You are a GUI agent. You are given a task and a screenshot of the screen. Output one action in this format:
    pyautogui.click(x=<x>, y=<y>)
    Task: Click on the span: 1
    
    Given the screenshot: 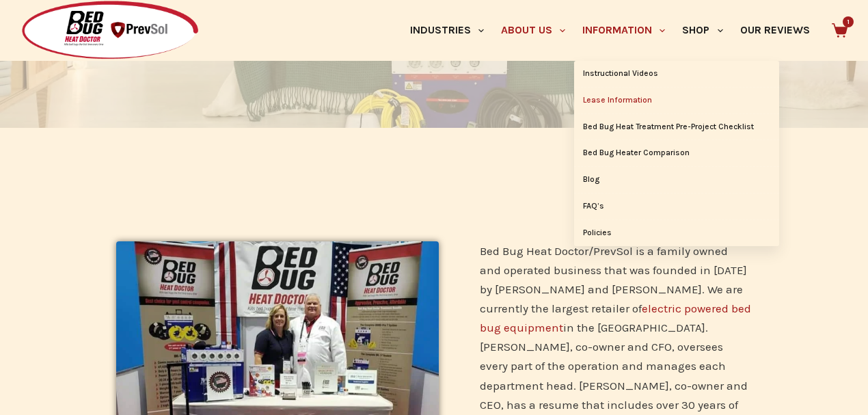 What is the action you would take?
    pyautogui.click(x=848, y=22)
    